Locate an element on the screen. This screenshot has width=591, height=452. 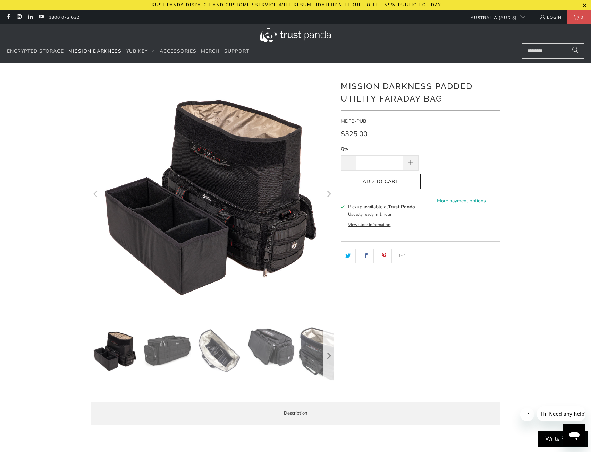
button: View store information is located at coordinates (369, 225).